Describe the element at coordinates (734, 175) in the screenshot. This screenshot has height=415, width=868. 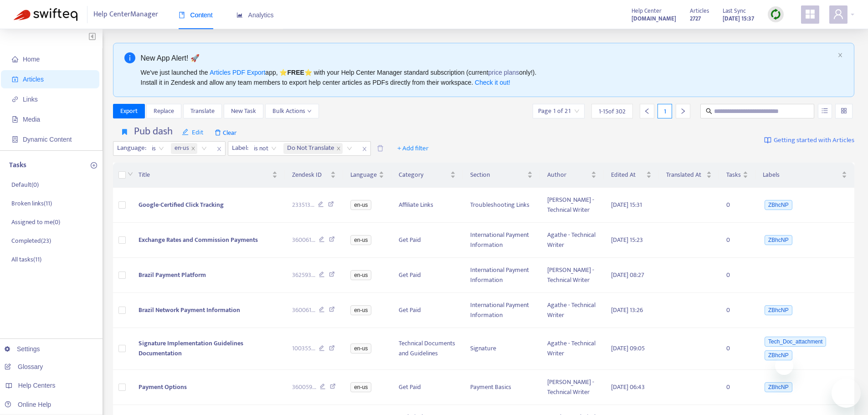
I see `span: Tasks` at that location.